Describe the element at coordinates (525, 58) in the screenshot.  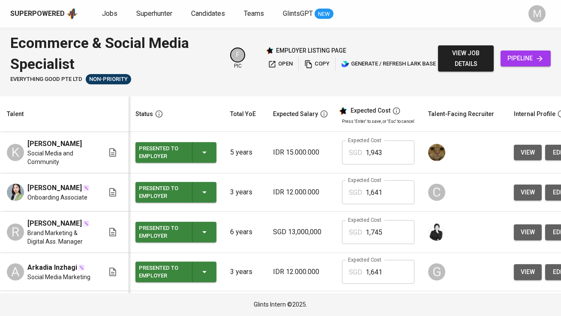
I see `span: pipeline` at that location.